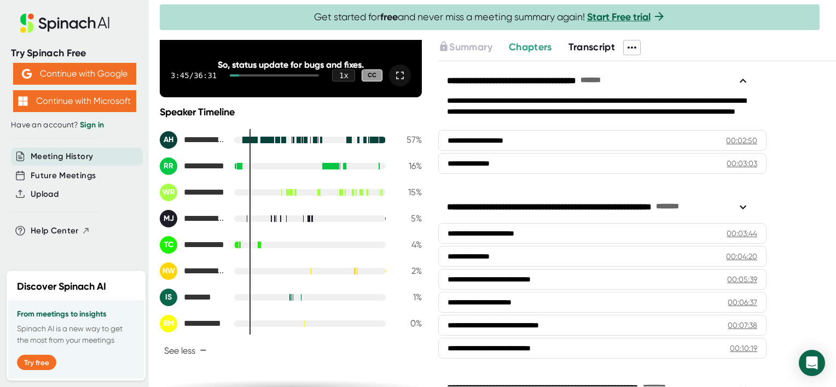 This screenshot has width=836, height=387. Describe the element at coordinates (61, 287) in the screenshot. I see `h2: Discover Spinach AI` at that location.